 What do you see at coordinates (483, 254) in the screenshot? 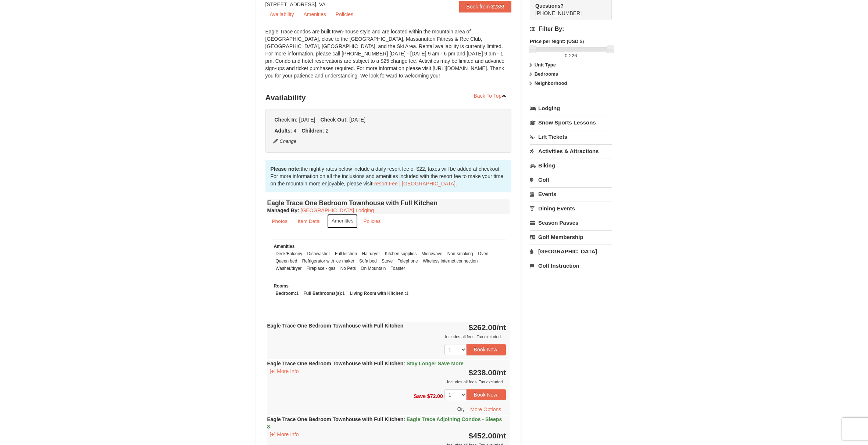
I see `li: Oven` at bounding box center [483, 254].